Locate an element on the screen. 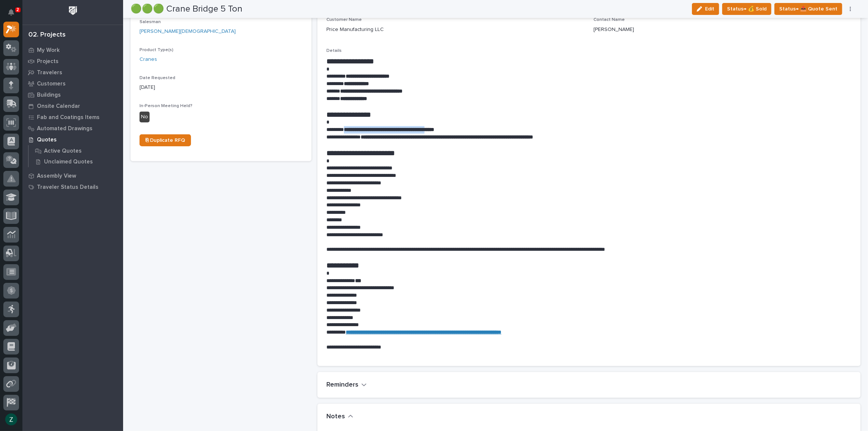 Image resolution: width=868 pixels, height=431 pixels. span: Status→ 📤 Quote Sent is located at coordinates (808, 9).